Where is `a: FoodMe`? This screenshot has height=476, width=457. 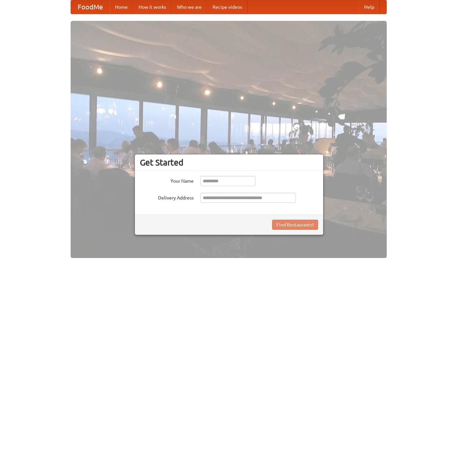 a: FoodMe is located at coordinates (90, 7).